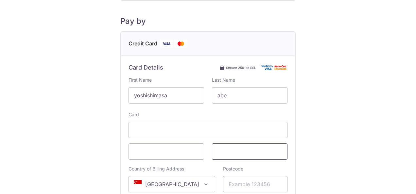 The height and width of the screenshot is (194, 416). I want to click on label: Postcode, so click(233, 169).